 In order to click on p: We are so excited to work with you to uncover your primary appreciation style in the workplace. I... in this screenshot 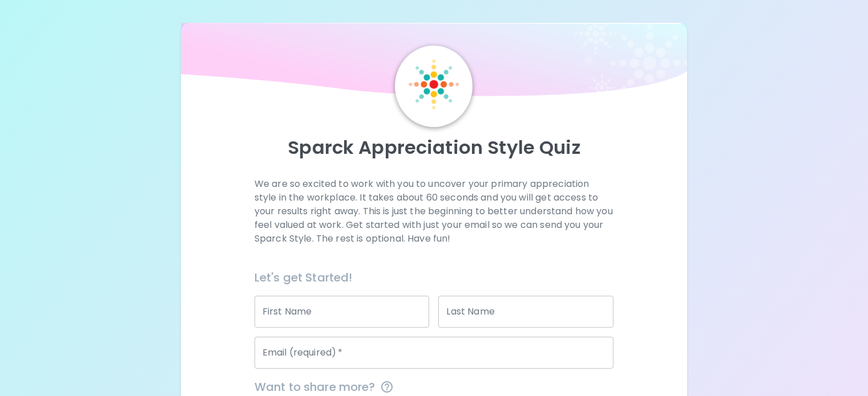, I will do `click(434, 212)`.